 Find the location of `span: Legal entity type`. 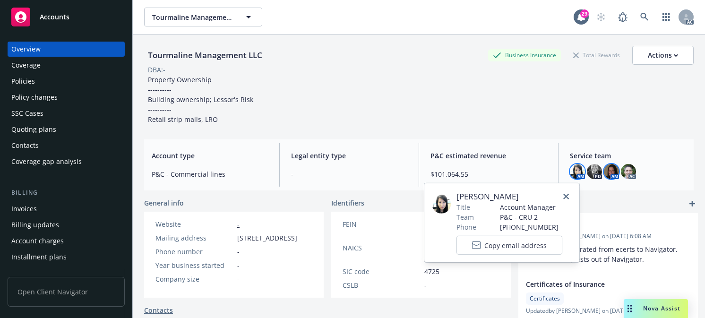

span: Legal entity type is located at coordinates (349, 155).